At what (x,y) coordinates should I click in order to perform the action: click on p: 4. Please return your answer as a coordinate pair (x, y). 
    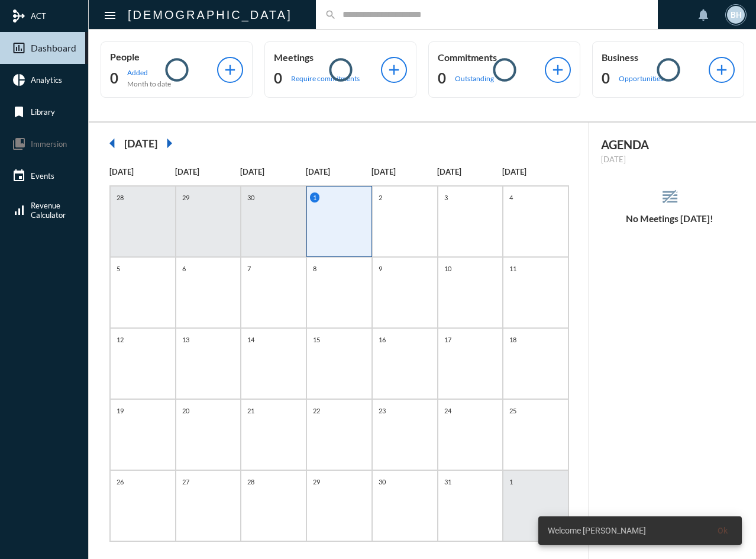
    Looking at the image, I should click on (511, 197).